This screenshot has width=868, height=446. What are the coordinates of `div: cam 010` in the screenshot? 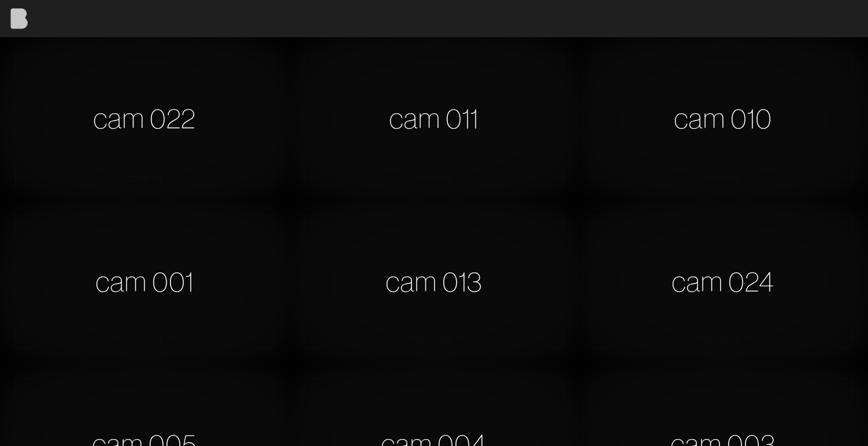 It's located at (723, 119).